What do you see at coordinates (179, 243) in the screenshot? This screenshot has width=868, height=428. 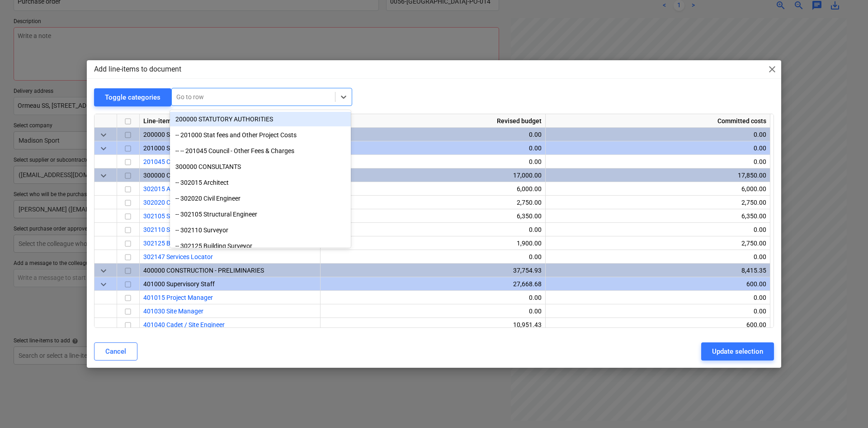 I see `a: 302125 Building Surveyor` at bounding box center [179, 243].